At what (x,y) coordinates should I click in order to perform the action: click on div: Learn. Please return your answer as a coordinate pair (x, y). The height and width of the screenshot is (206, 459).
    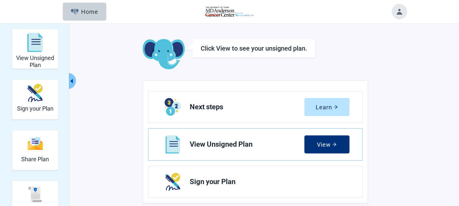
    Looking at the image, I should click on (327, 107).